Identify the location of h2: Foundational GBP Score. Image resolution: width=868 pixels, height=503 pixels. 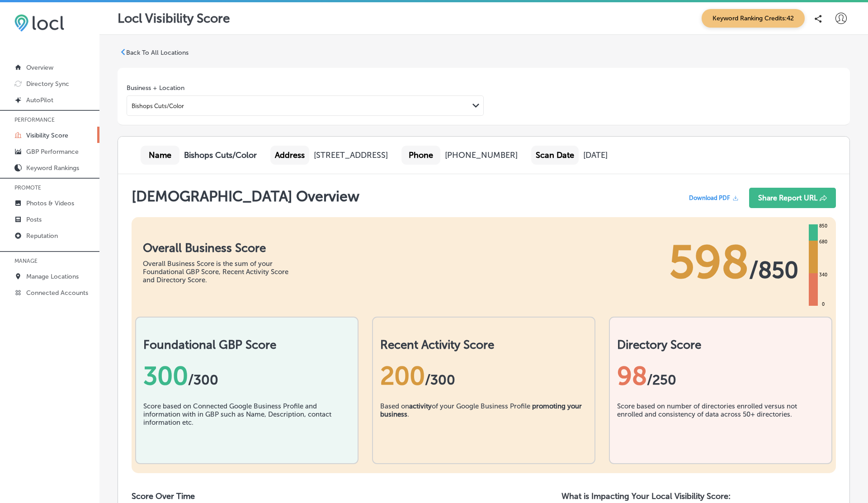
(247, 344).